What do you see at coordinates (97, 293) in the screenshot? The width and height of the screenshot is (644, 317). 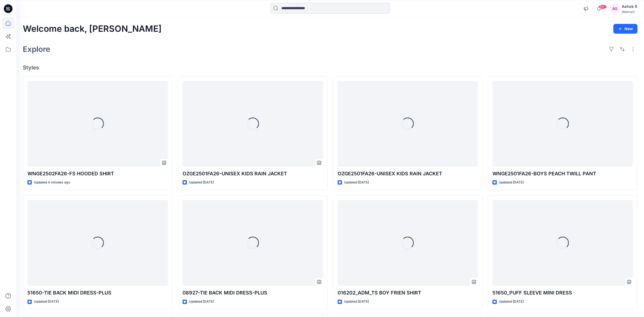 I see `p: 51650-TIE BACK MIDI DRESS-PLUS` at bounding box center [97, 293].